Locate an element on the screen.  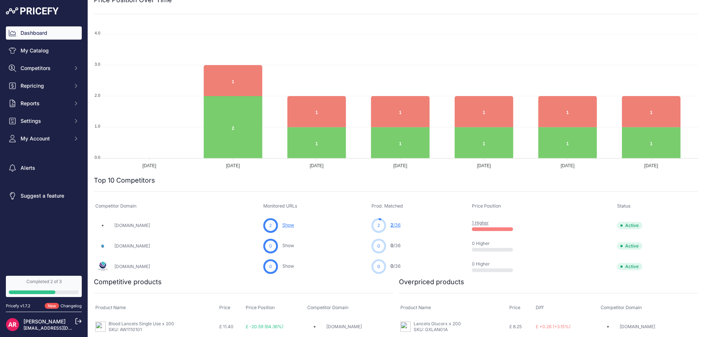
img: Pricefy Logo is located at coordinates (32, 11).